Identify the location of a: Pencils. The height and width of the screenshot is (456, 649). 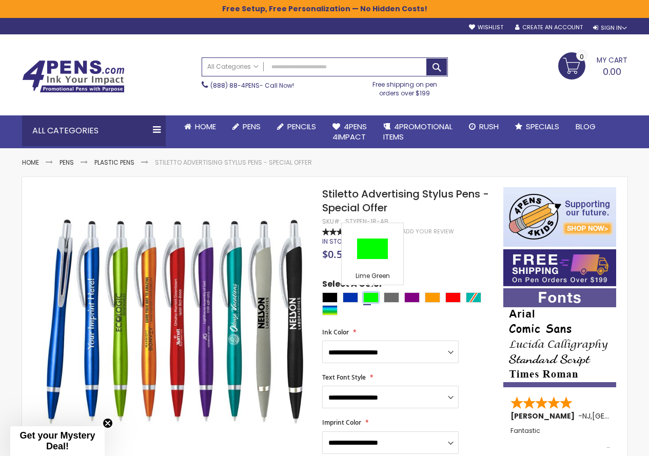
(297, 127).